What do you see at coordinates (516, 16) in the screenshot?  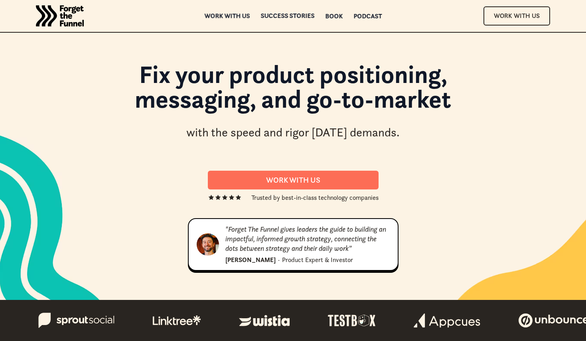 I see `a: Work With Us` at bounding box center [516, 16].